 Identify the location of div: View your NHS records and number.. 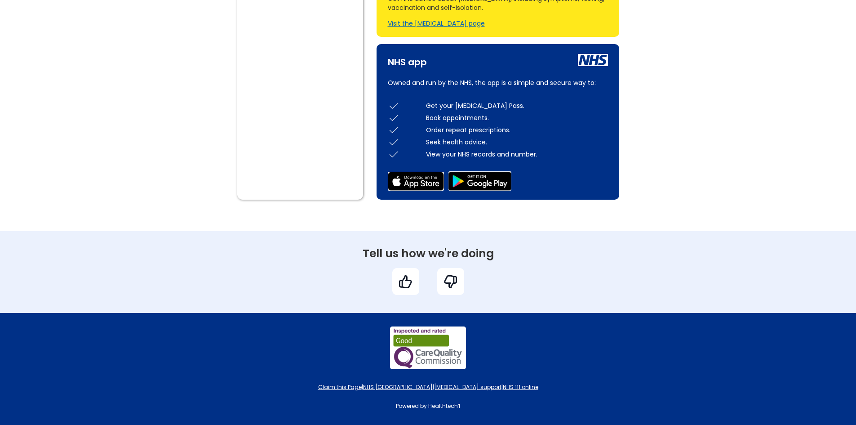
(517, 154).